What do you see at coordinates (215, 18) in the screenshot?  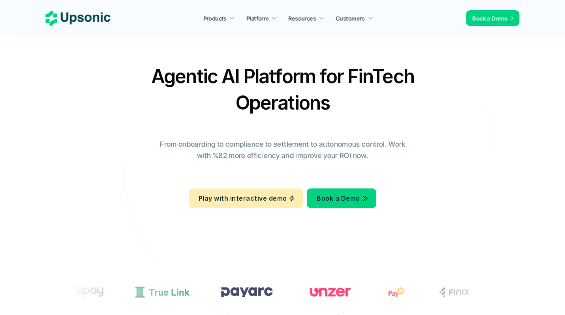 I see `p: Products` at bounding box center [215, 18].